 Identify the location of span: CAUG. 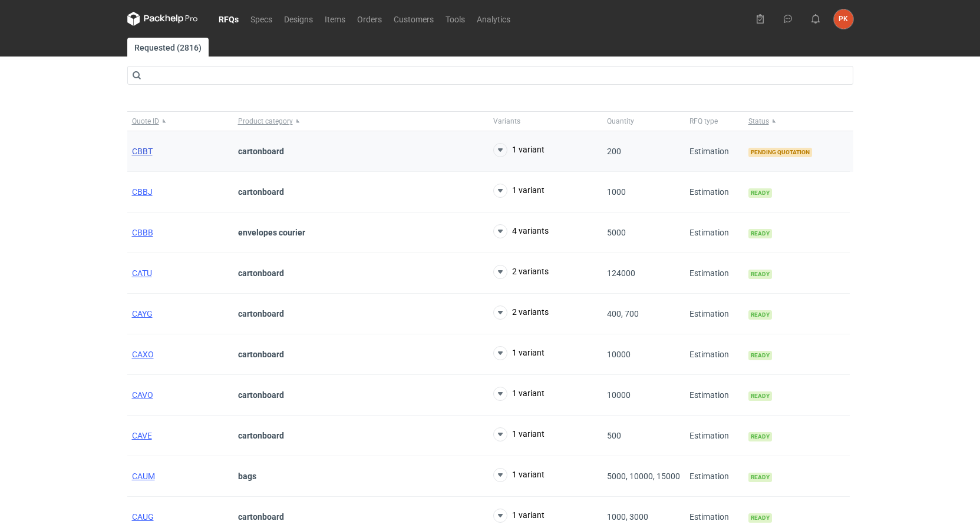
(143, 517).